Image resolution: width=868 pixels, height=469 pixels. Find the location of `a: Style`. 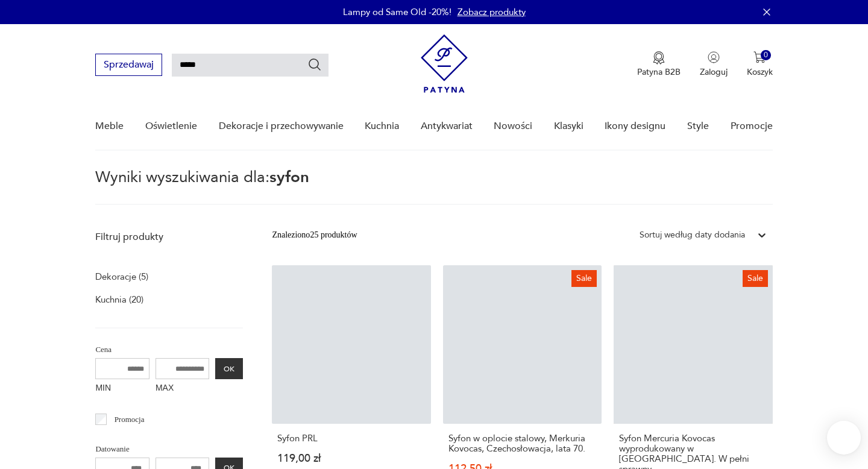

a: Style is located at coordinates (698, 126).